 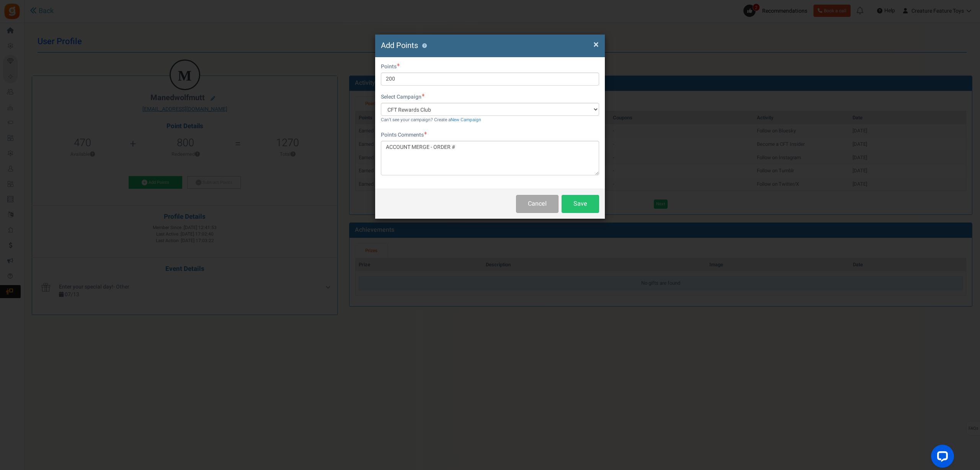 I want to click on a: New Campaign, so click(x=466, y=120).